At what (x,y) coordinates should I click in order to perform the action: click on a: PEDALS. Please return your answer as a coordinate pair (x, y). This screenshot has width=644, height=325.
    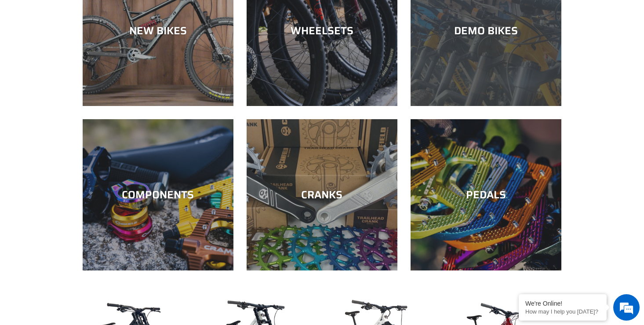
    Looking at the image, I should click on (486, 195).